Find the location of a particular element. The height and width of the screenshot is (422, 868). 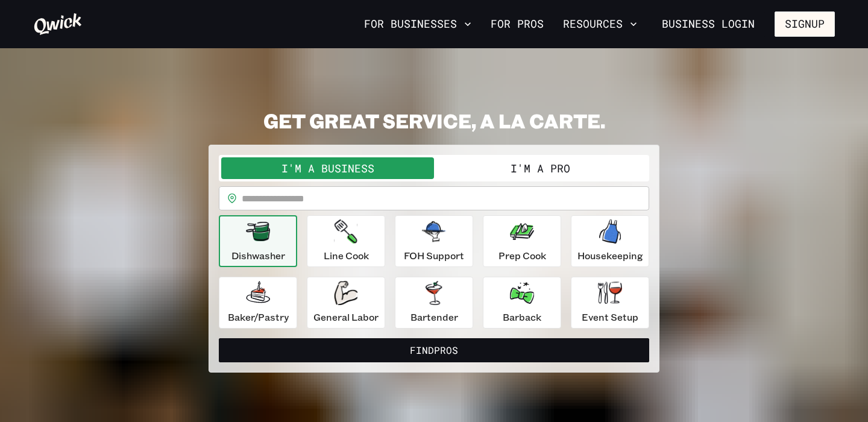

button: FindPros is located at coordinates (434, 350).